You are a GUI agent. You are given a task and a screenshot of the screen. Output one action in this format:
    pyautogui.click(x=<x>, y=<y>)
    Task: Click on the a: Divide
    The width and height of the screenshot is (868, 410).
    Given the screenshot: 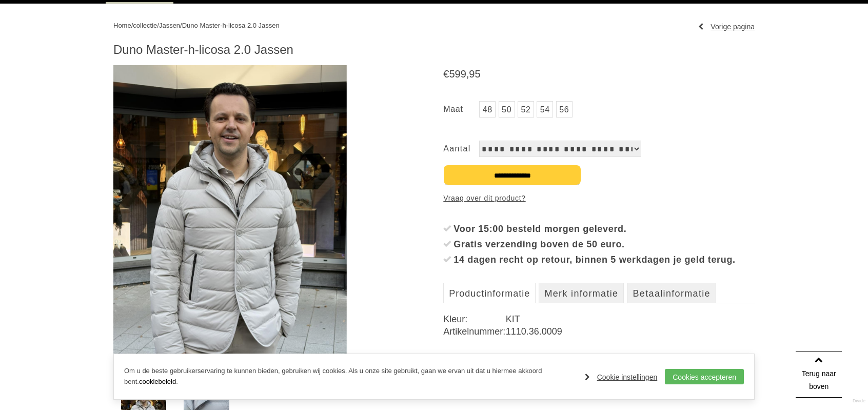 What is the action you would take?
    pyautogui.click(x=859, y=401)
    